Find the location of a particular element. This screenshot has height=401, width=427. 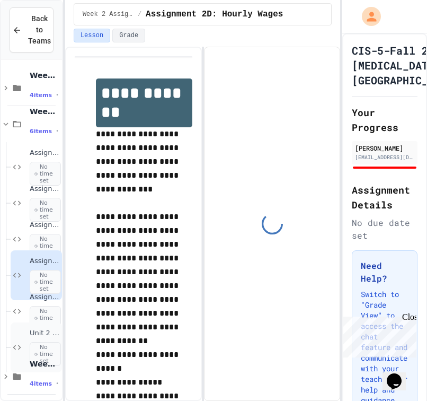

span: Unit 2 Sandbox is located at coordinates (45, 333).